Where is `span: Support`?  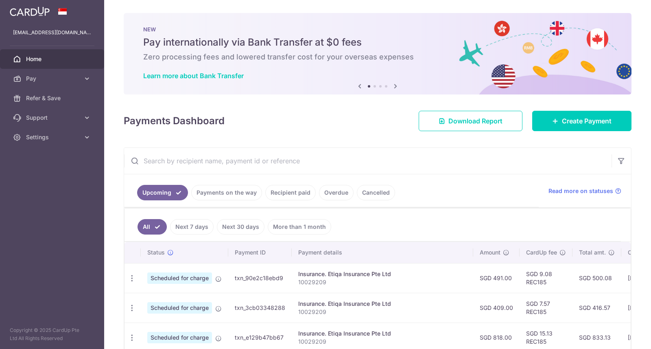 span: Support is located at coordinates (53, 118).